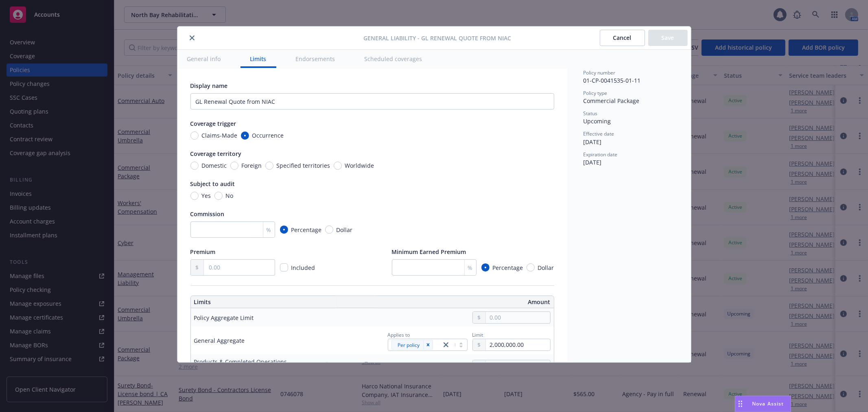  I want to click on input: Specified territories, so click(270, 166).